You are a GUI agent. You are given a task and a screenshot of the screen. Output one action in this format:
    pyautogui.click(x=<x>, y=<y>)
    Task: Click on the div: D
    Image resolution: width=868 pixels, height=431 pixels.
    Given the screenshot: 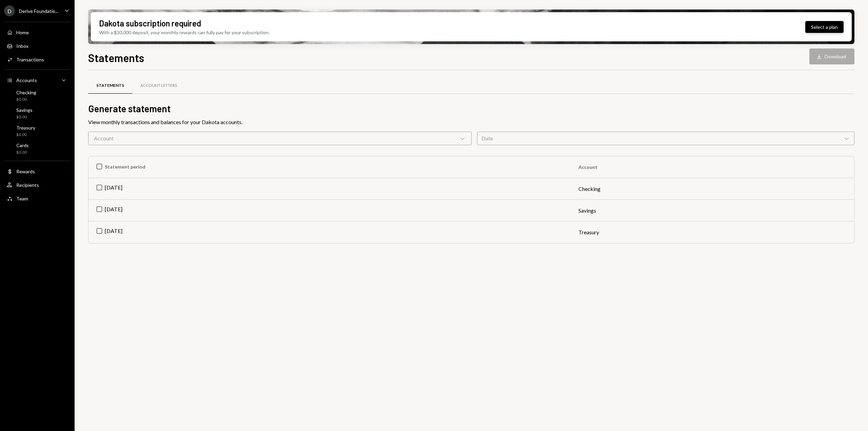 What is the action you would take?
    pyautogui.click(x=10, y=11)
    